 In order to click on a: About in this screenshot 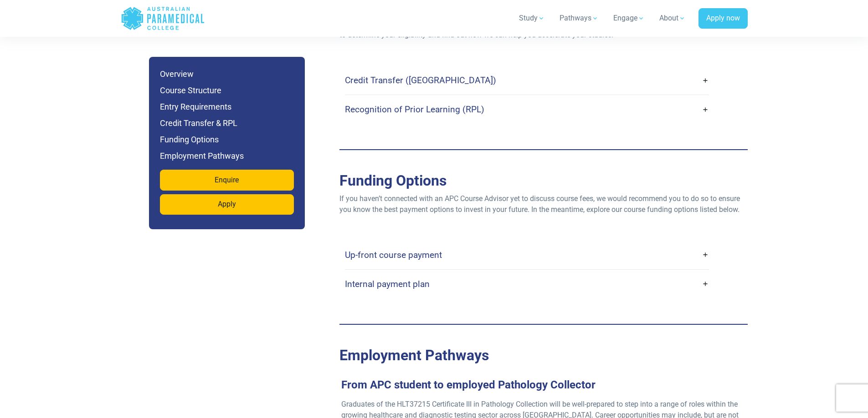, I will do `click(672, 18)`.